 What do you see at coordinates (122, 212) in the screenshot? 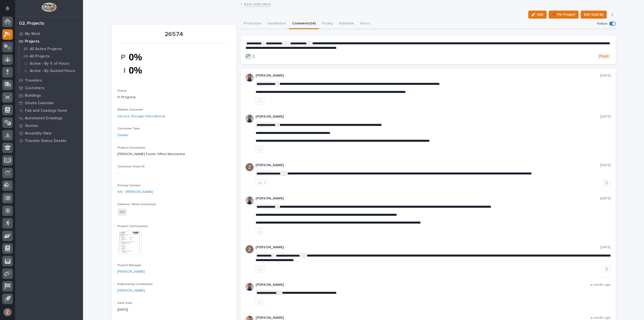
I see `a: SSI` at bounding box center [122, 212].